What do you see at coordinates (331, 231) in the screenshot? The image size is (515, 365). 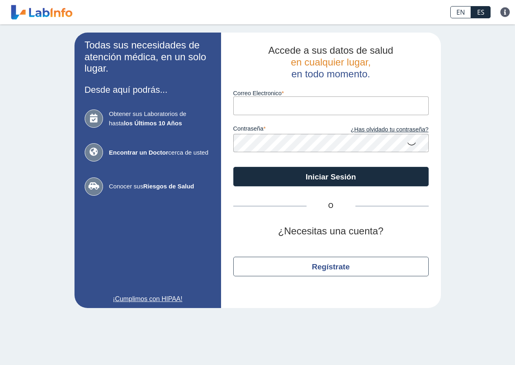 I see `h2: ¿Necesitas una cuenta?` at bounding box center [331, 231].